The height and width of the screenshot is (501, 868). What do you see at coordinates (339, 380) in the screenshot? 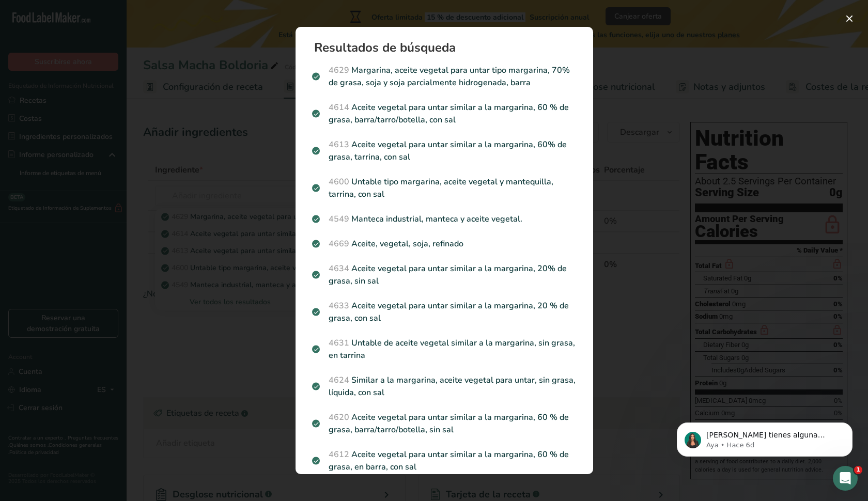
I see `span: 4624` at bounding box center [339, 380].